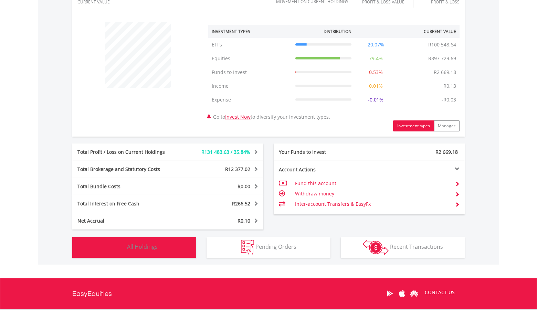  What do you see at coordinates (128, 152) in the screenshot?
I see `div: Total Profit / Loss on Current Holdings` at bounding box center [128, 152].